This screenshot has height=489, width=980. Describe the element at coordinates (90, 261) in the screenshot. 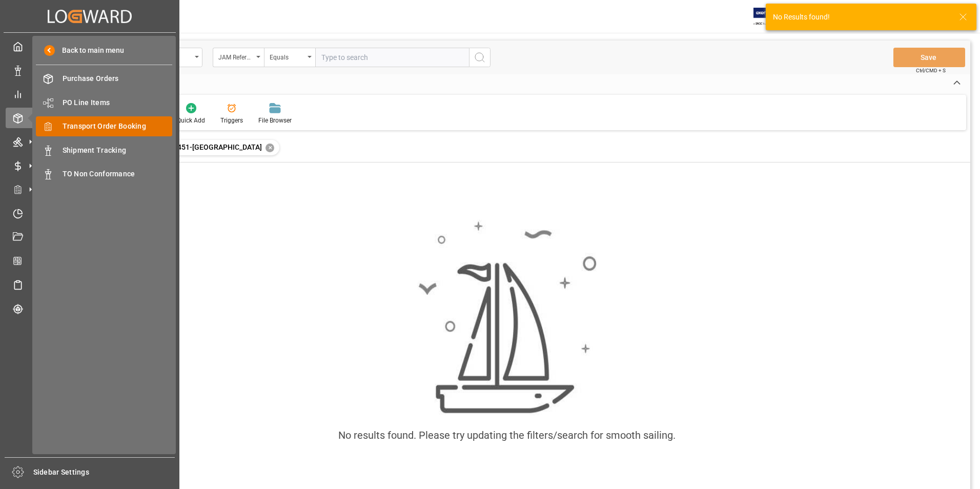

I see `a: CO2 Calculator` at that location.